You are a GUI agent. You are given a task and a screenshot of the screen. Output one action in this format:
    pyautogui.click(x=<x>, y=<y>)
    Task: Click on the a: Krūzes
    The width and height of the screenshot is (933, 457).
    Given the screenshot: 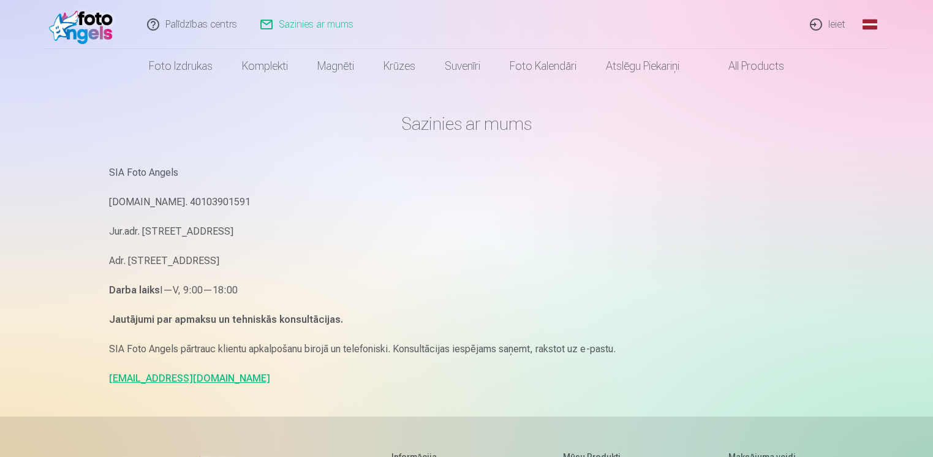 What is the action you would take?
    pyautogui.click(x=400, y=66)
    